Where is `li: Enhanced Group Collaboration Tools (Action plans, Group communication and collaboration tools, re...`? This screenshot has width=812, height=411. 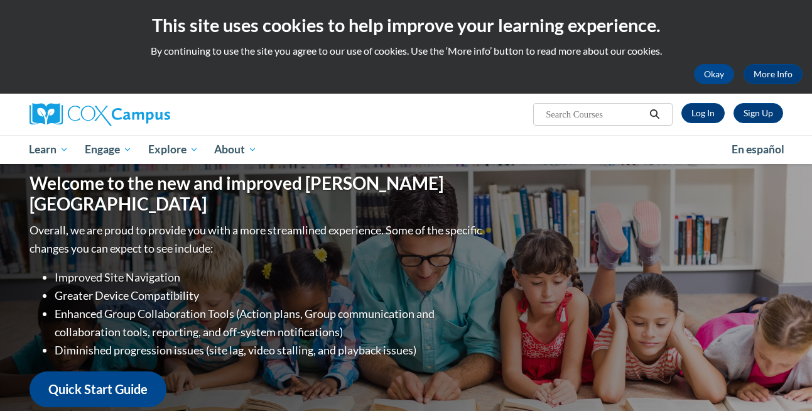
li: Enhanced Group Collaboration Tools (Action plans, Group communication and collaboration tools, re... is located at coordinates (269, 323).